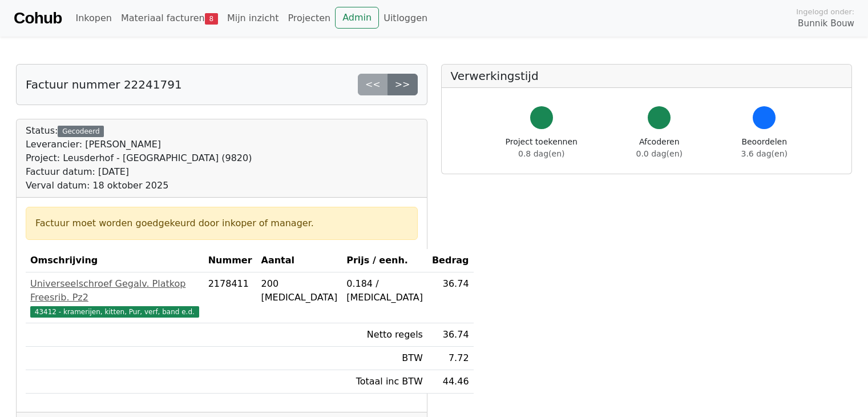  What do you see at coordinates (385, 358) in the screenshot?
I see `td: BTW` at bounding box center [385, 358].